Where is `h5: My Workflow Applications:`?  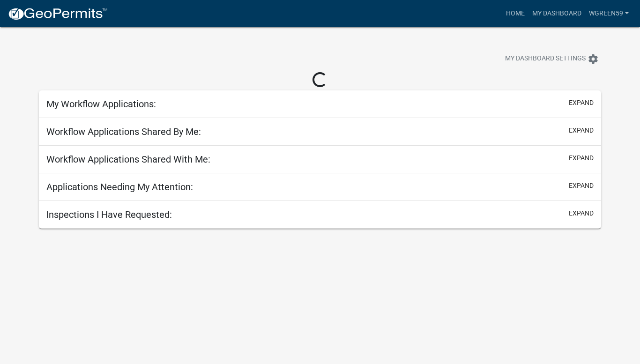 h5: My Workflow Applications: is located at coordinates (101, 104).